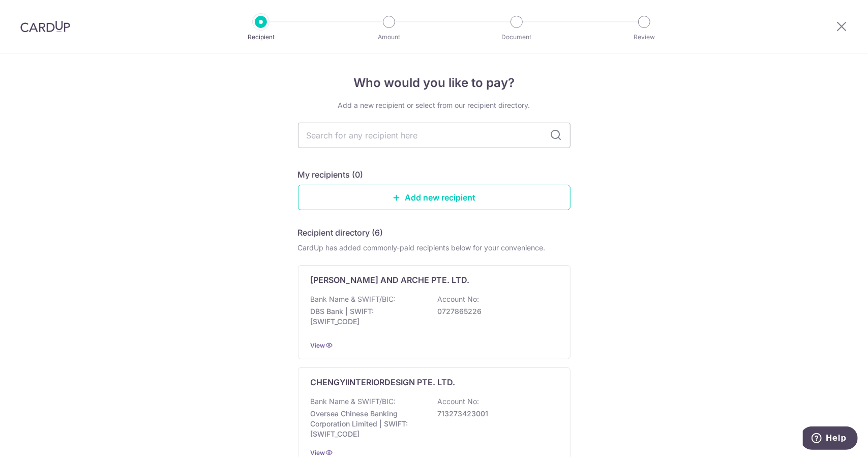 This screenshot has height=457, width=868. What do you see at coordinates (645, 37) in the screenshot?
I see `p: Review` at bounding box center [645, 37].